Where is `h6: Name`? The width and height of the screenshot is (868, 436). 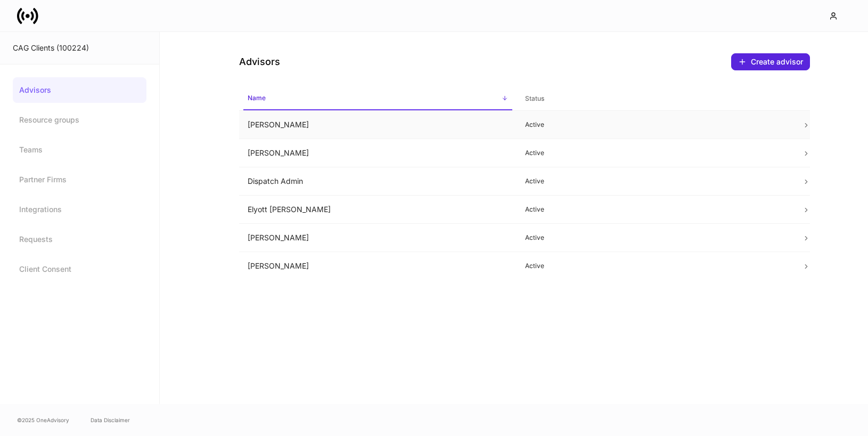 h6: Name is located at coordinates (257, 97).